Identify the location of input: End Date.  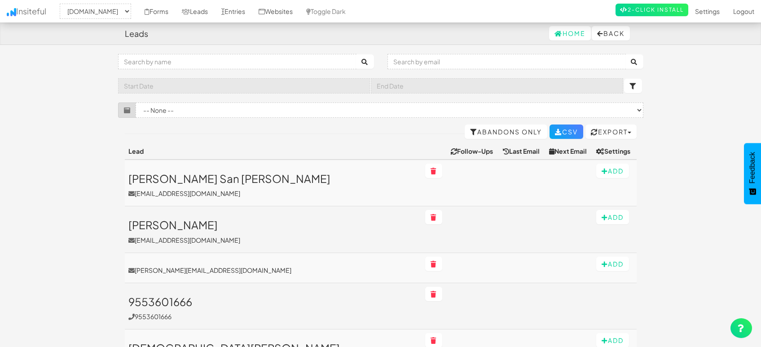
(497, 86).